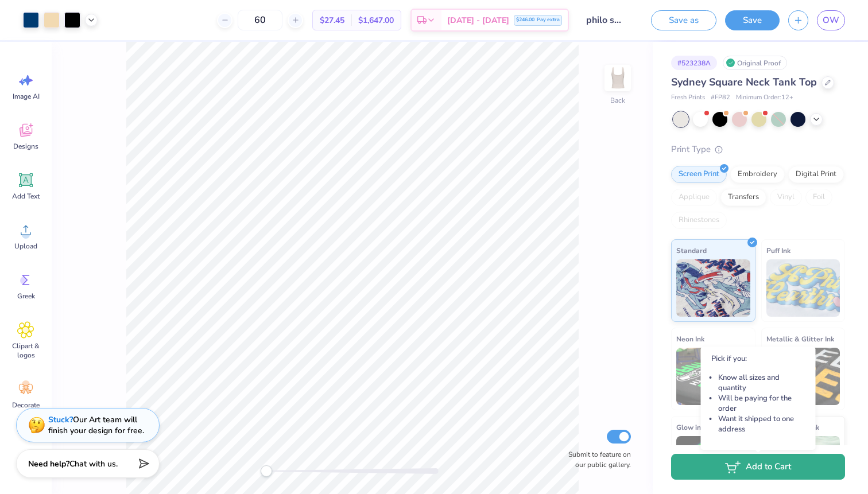  What do you see at coordinates (713, 465) in the screenshot?
I see `img: Glow in the Dark Ink` at bounding box center [713, 465].